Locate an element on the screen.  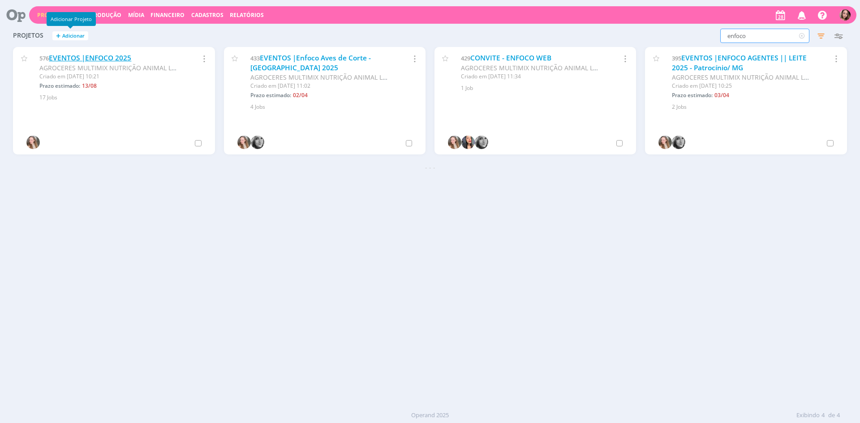
span: Exibindo is located at coordinates (808, 416).